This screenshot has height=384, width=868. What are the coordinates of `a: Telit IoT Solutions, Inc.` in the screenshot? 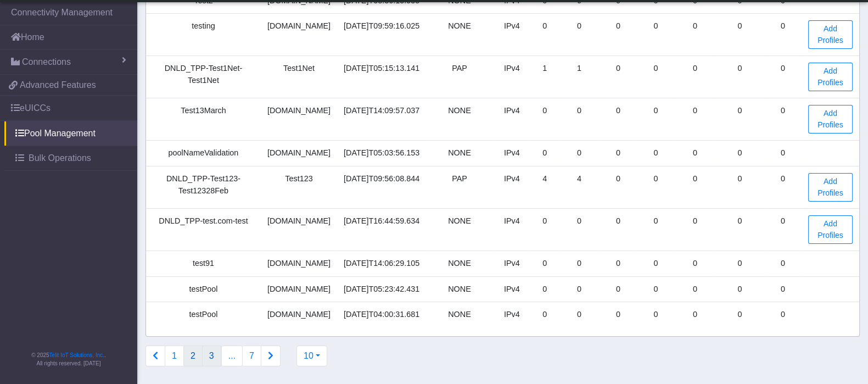 It's located at (77, 355).